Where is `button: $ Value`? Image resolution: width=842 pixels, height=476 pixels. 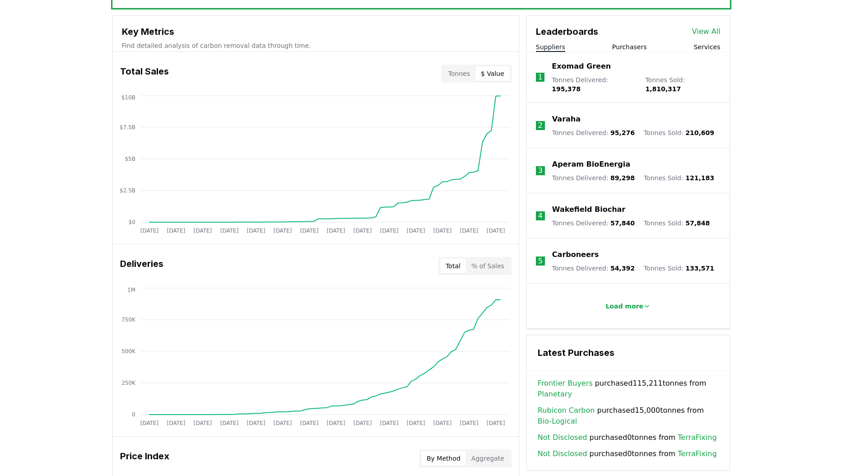
button: $ Value is located at coordinates (492, 74).